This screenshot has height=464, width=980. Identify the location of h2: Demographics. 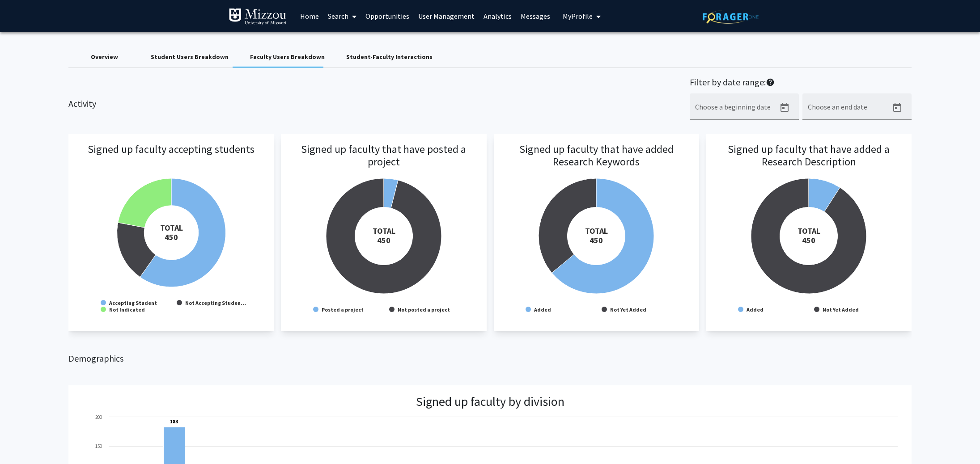
(490, 358).